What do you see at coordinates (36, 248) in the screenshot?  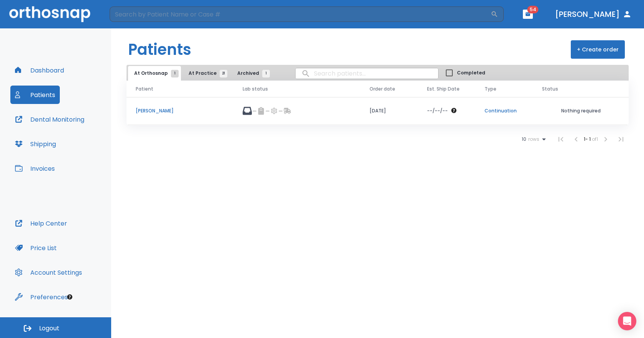 I see `a: Price List` at bounding box center [36, 248].